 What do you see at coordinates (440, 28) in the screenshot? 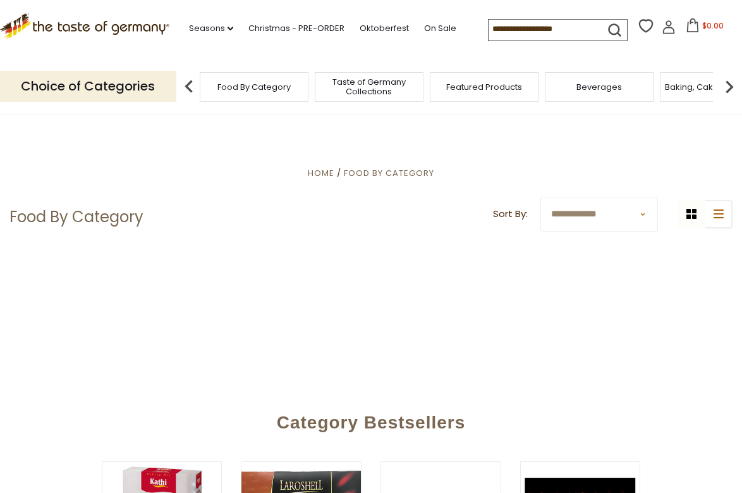
I see `a: On Sale` at bounding box center [440, 28].